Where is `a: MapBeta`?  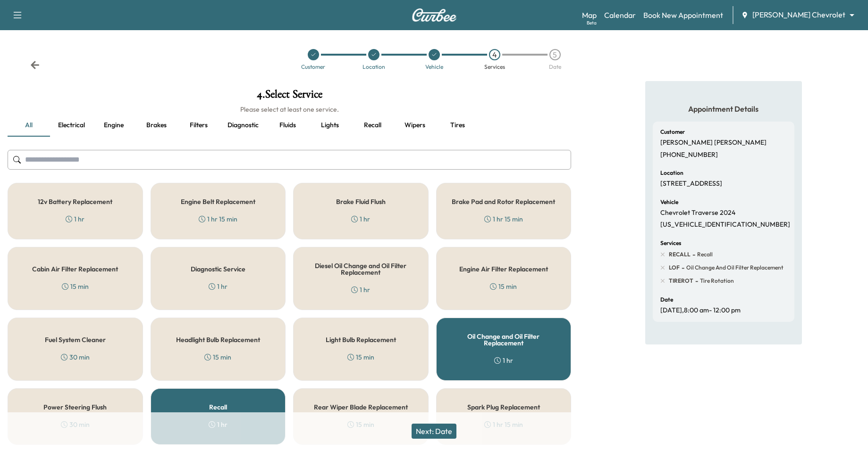
a: MapBeta is located at coordinates (589, 15).